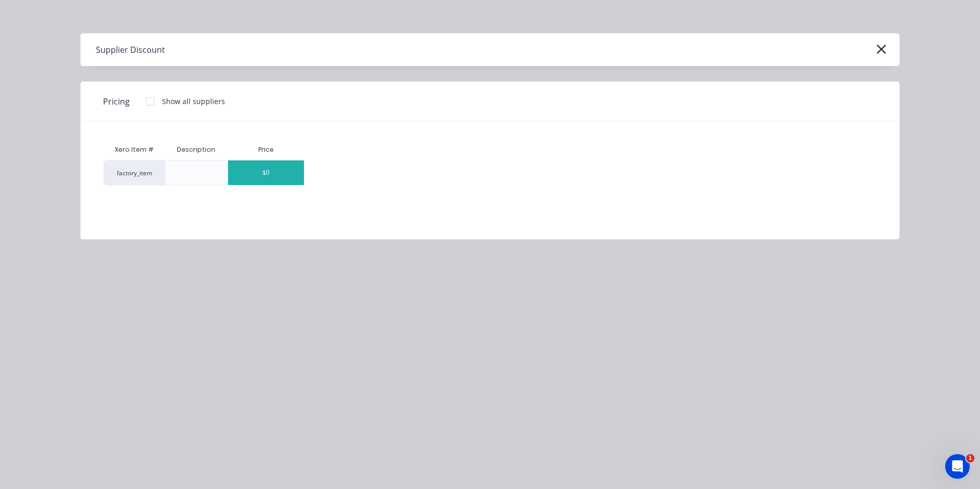 The height and width of the screenshot is (489, 980). I want to click on div: Supplier Discount, so click(130, 50).